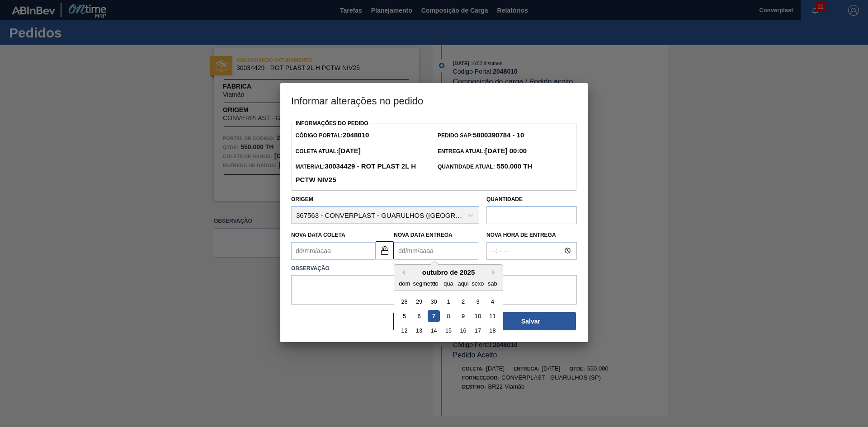 This screenshot has height=427, width=868. Describe the element at coordinates (449, 316) in the screenshot. I see `div: Escolha quarta-feira, 8 de outubro de 2025` at that location.